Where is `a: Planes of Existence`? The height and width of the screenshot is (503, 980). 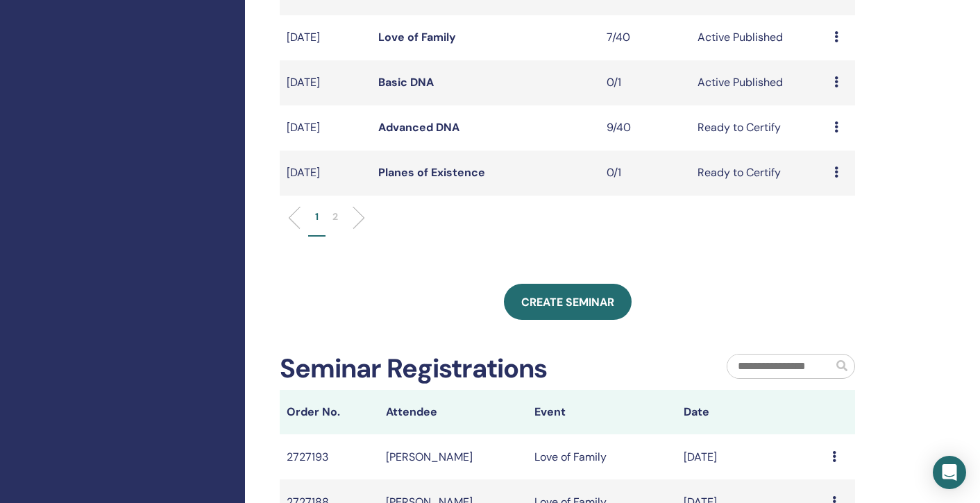 a: Planes of Existence is located at coordinates (432, 172).